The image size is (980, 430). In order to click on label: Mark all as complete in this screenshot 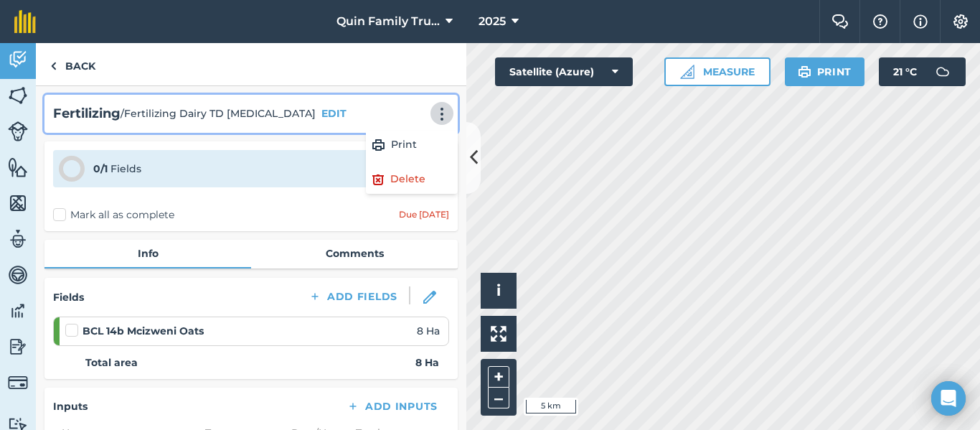, I will do `click(113, 215)`.